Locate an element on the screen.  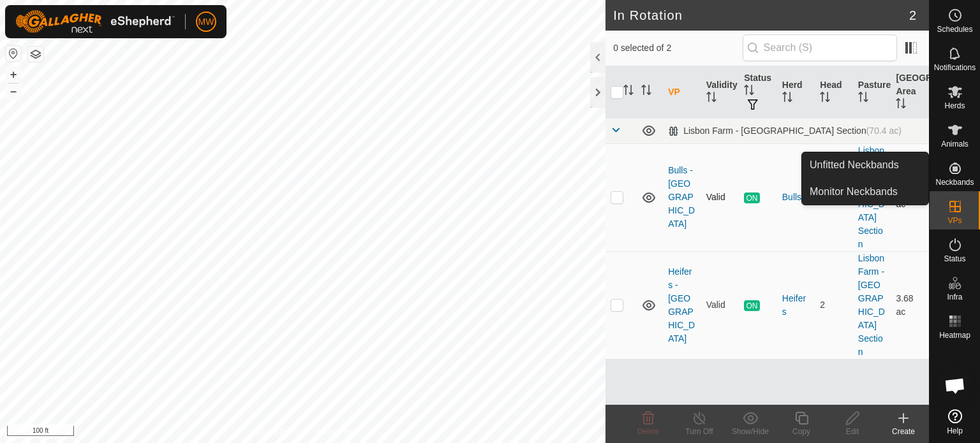
h2: In Rotation is located at coordinates (761, 16).